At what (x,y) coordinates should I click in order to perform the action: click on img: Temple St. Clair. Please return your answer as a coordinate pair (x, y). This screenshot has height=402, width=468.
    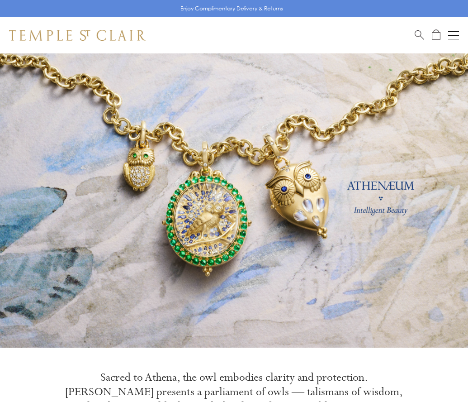
    Looking at the image, I should click on (77, 35).